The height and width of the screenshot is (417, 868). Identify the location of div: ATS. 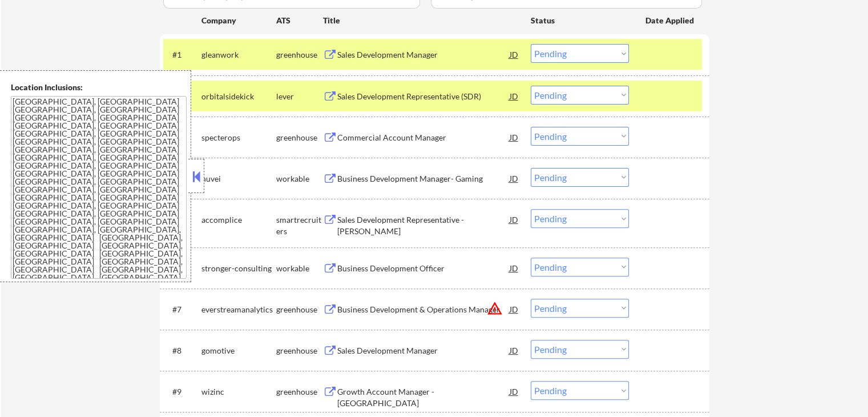
(299, 21).